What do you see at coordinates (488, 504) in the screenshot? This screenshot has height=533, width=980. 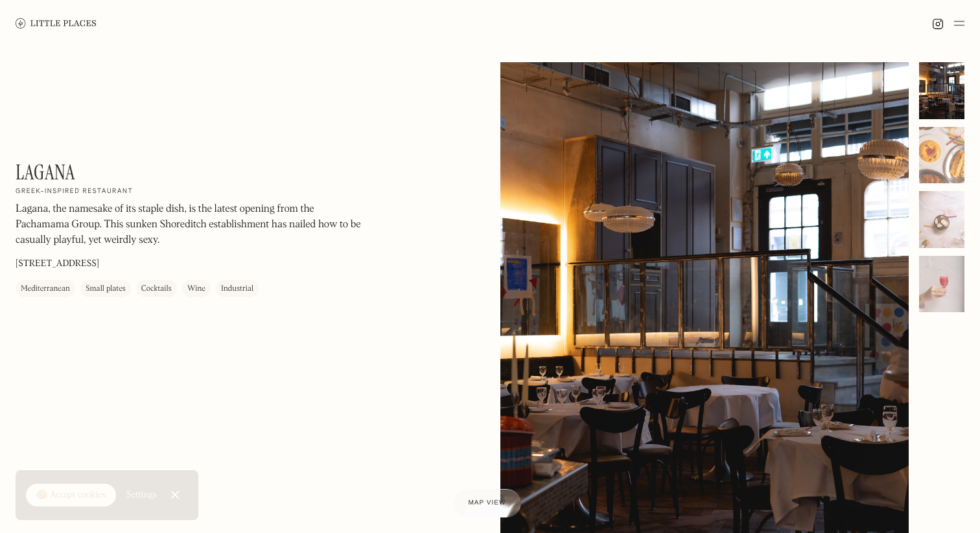 I see `a: Map view` at bounding box center [488, 504].